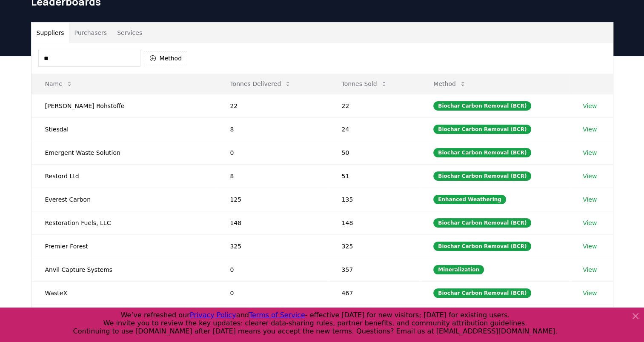 The height and width of the screenshot is (342, 644). I want to click on td: Anvil Capture Systems, so click(124, 269).